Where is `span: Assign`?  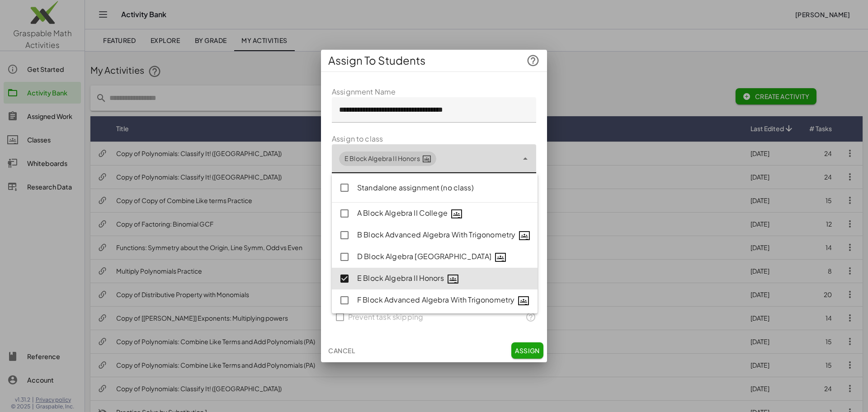 span: Assign is located at coordinates (527, 350).